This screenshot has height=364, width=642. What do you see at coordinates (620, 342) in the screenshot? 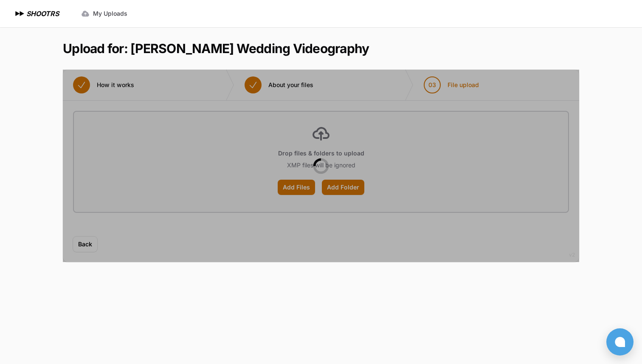
I see `button: Open chat window` at bounding box center [620, 342].